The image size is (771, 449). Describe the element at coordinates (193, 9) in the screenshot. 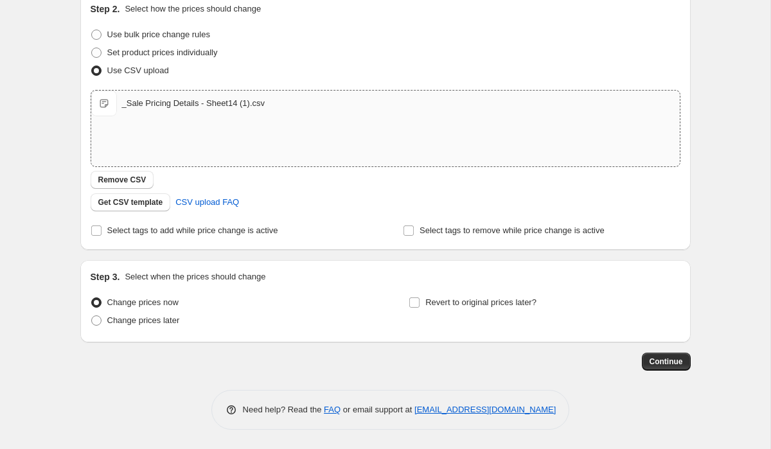

I see `p: Select how the prices should change` at that location.